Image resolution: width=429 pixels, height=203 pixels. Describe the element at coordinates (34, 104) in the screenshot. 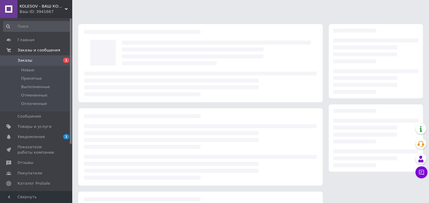

I see `span: Оплаченные` at that location.